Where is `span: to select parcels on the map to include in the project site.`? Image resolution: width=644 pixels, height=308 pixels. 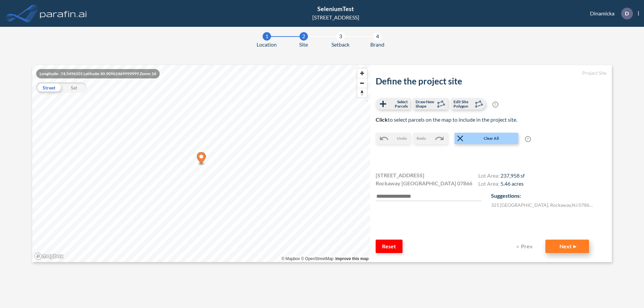 span: to select parcels on the map to include in the project site. is located at coordinates (446, 119).